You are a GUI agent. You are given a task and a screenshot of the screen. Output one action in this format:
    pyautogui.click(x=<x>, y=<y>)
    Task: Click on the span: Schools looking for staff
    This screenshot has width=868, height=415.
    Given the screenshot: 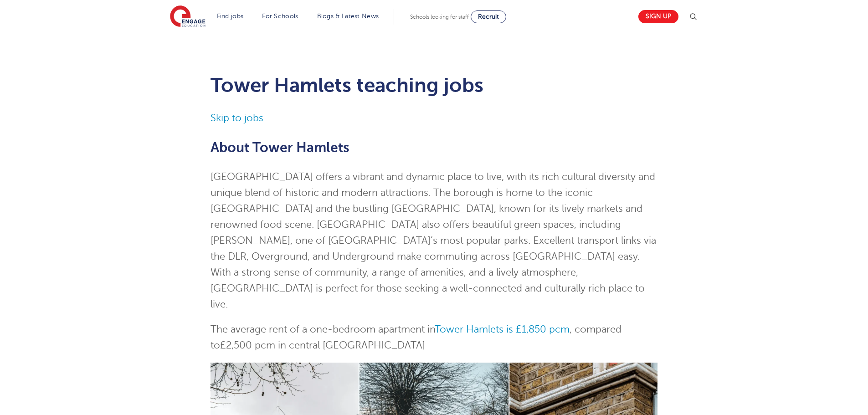 What is the action you would take?
    pyautogui.click(x=439, y=17)
    